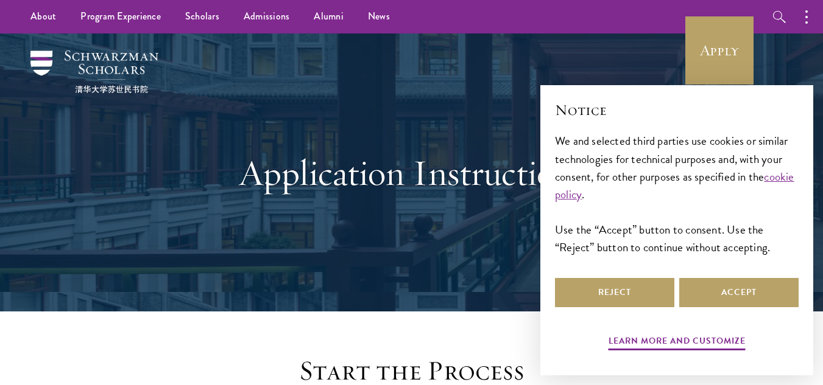 This screenshot has height=385, width=823. Describe the element at coordinates (614, 293) in the screenshot. I see `button: Reject` at that location.